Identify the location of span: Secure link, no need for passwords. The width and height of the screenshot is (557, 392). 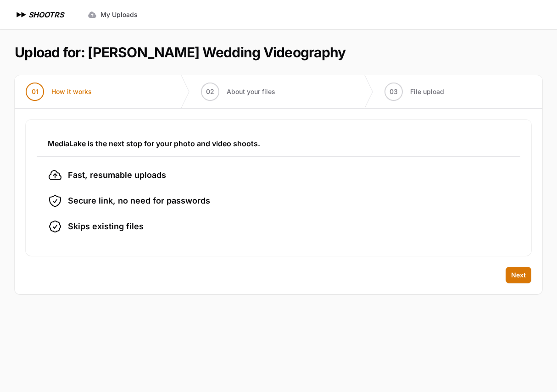
(139, 201).